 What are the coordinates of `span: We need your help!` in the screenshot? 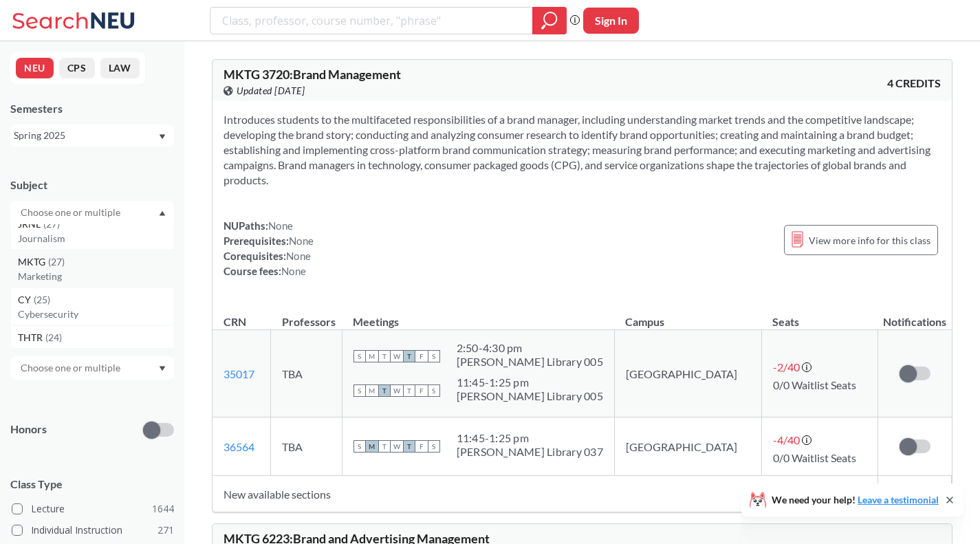 It's located at (855, 500).